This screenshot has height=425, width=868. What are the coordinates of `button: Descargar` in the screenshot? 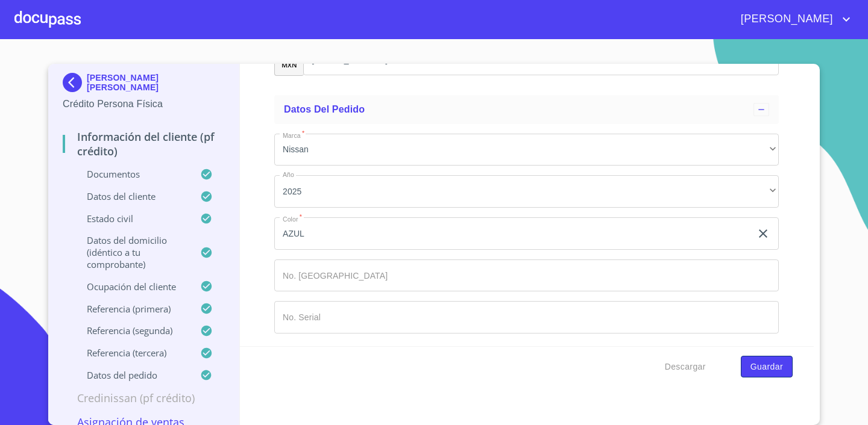 It's located at (686, 367).